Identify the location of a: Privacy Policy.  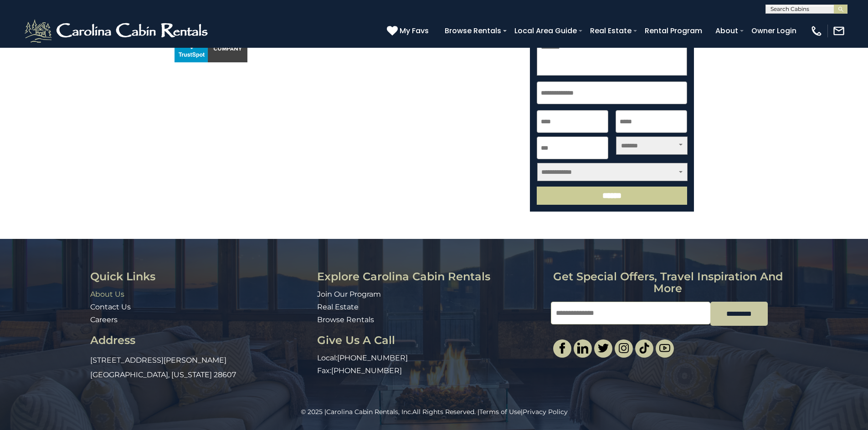
(545, 412).